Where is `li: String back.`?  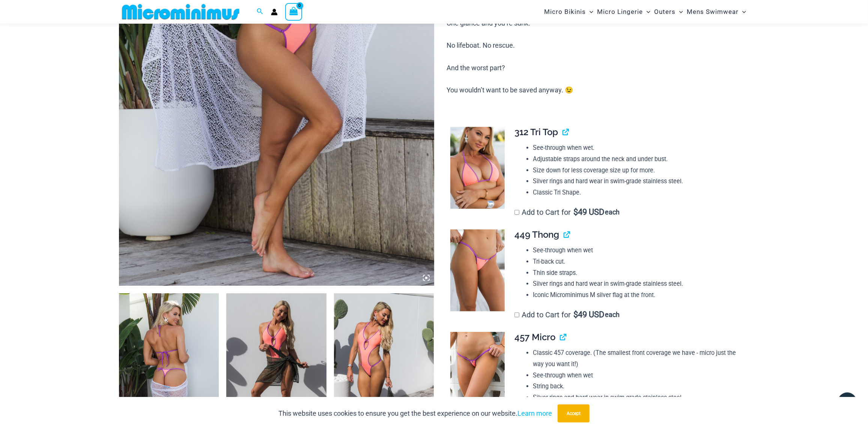
li: String back. is located at coordinates (638, 387).